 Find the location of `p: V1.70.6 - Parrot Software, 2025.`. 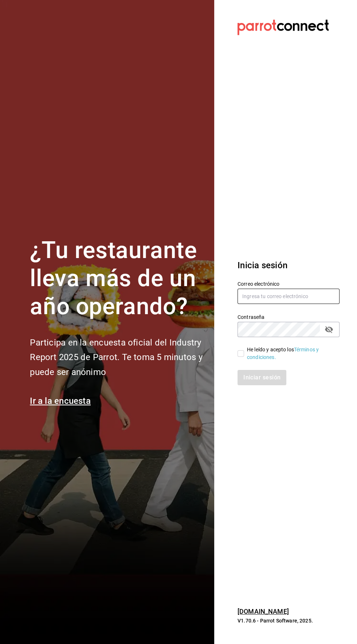

p: V1.70.6 - Parrot Software, 2025. is located at coordinates (288, 621).